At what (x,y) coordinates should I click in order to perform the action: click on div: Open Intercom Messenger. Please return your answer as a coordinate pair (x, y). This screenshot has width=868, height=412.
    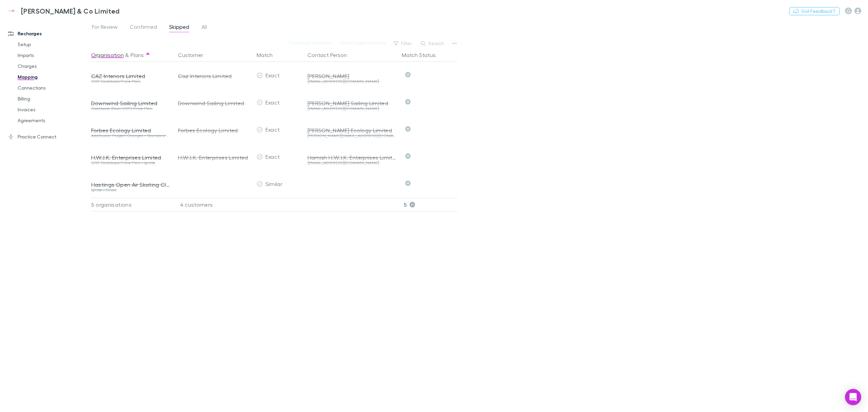
    Looking at the image, I should click on (854, 397).